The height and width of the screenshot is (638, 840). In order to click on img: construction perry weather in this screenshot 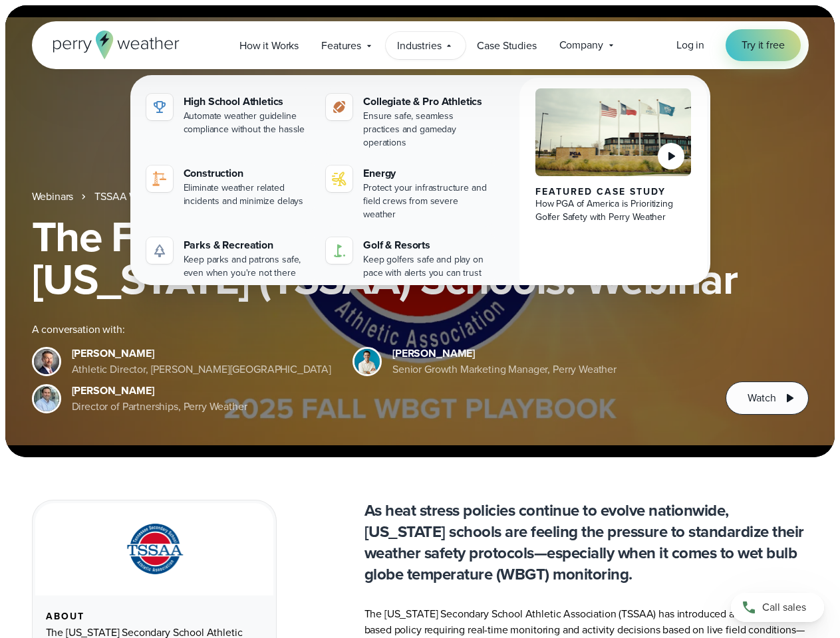, I will do `click(160, 179)`.